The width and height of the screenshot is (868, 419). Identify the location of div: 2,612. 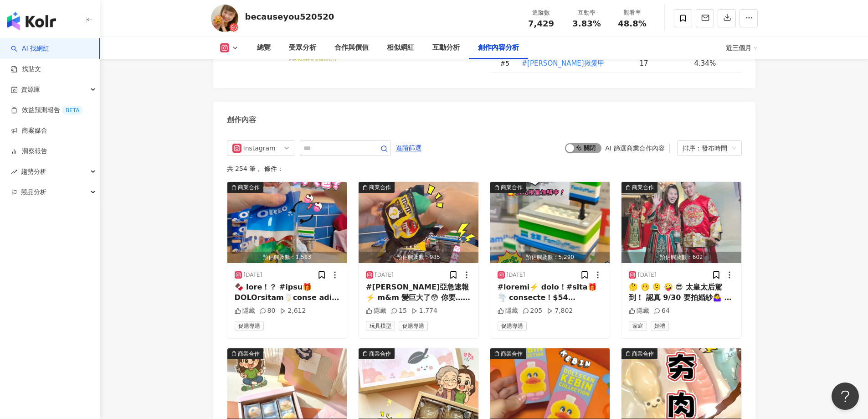
(293, 311).